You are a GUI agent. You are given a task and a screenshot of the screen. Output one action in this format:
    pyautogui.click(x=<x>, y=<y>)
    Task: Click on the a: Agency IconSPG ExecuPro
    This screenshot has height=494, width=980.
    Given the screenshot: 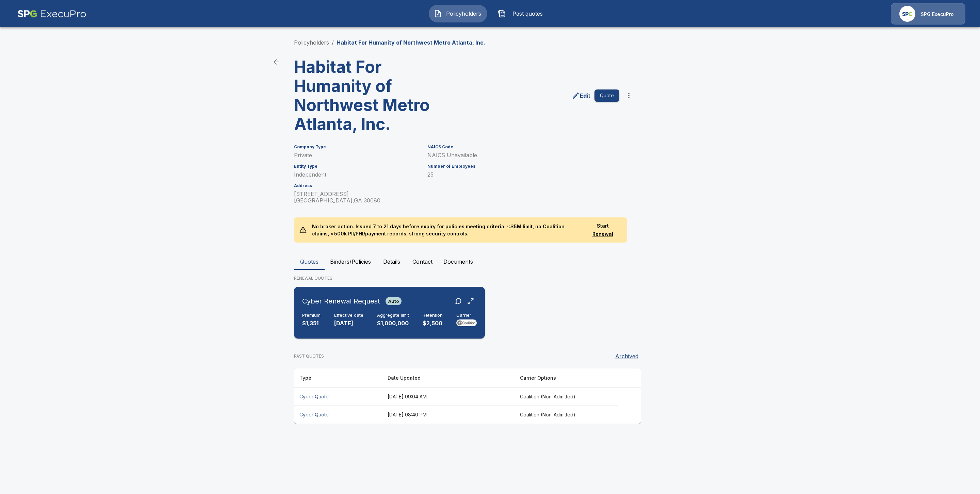 What is the action you would take?
    pyautogui.click(x=928, y=13)
    